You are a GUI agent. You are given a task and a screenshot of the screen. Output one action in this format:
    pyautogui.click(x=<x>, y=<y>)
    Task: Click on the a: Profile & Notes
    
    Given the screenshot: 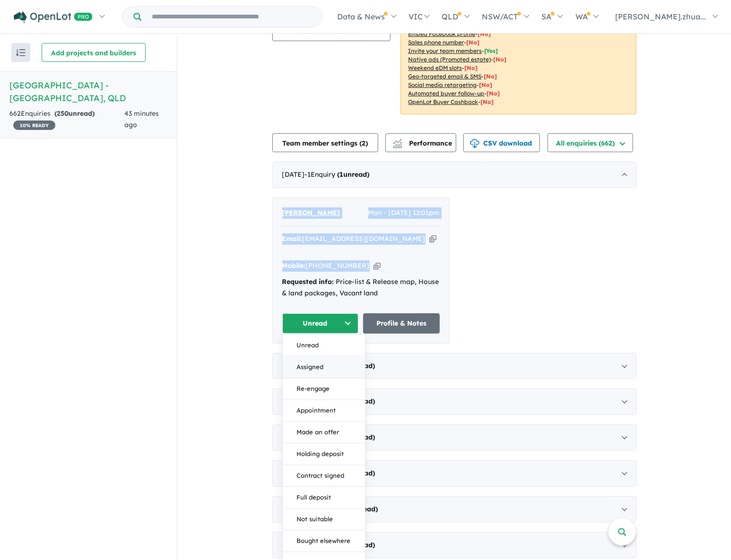 What is the action you would take?
    pyautogui.click(x=401, y=323)
    